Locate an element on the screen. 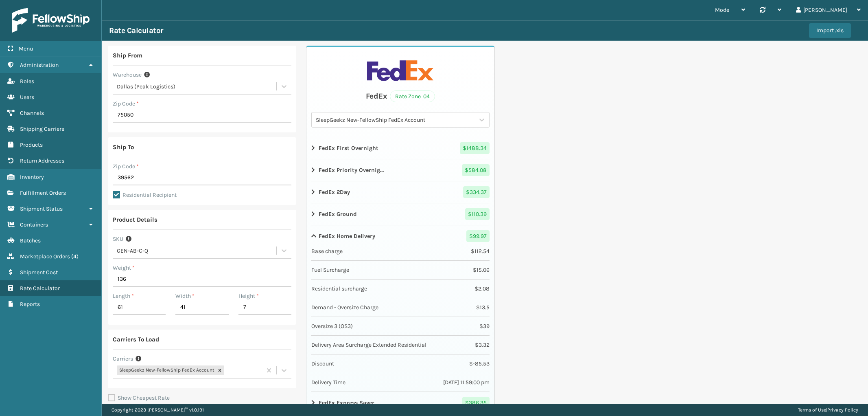  span: $ 2.08 is located at coordinates (481, 288).